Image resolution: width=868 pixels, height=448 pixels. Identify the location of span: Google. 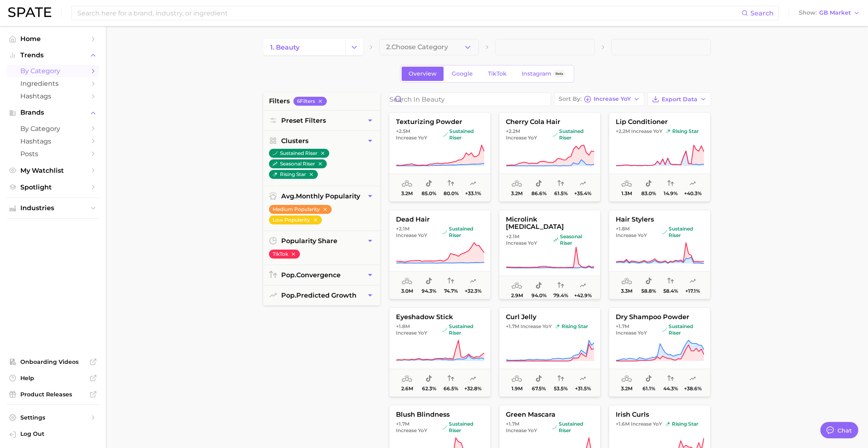
(462, 73).